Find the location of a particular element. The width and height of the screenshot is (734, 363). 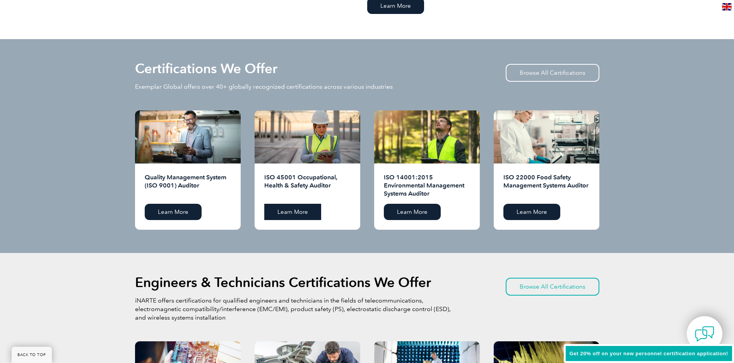

span: Get 20% off on your new personnel certification application! is located at coordinates (649, 353).